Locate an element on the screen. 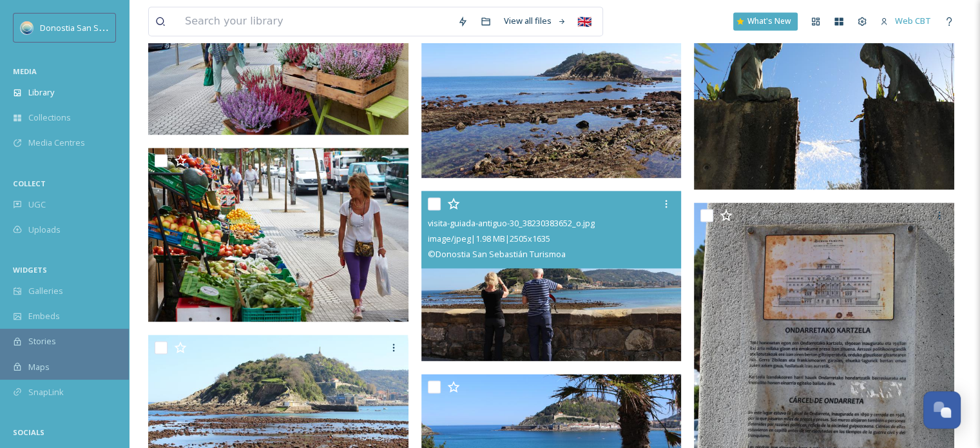  a: View all files is located at coordinates (535, 20).